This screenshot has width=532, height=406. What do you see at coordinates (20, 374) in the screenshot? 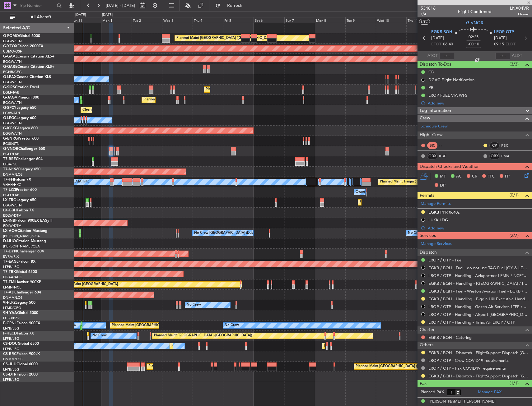
I see `a: CS-DTRFalcon 2000` at bounding box center [20, 374].